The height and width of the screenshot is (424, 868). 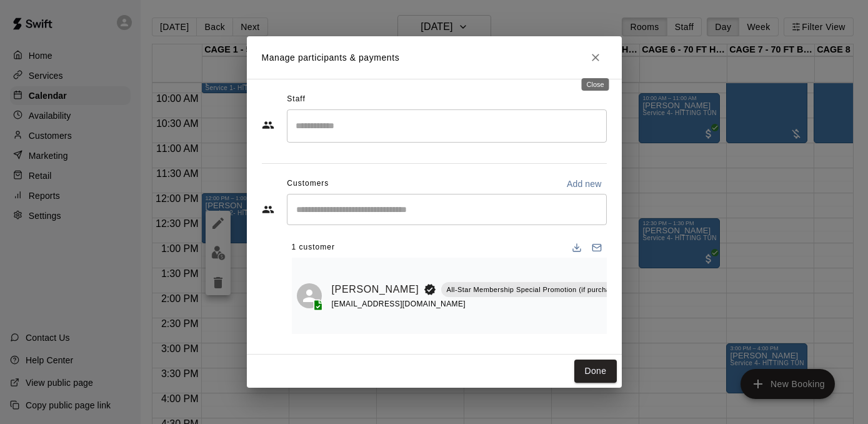 What do you see at coordinates (447, 209) in the screenshot?
I see `div: Start typing to search customers...` at bounding box center [447, 209].